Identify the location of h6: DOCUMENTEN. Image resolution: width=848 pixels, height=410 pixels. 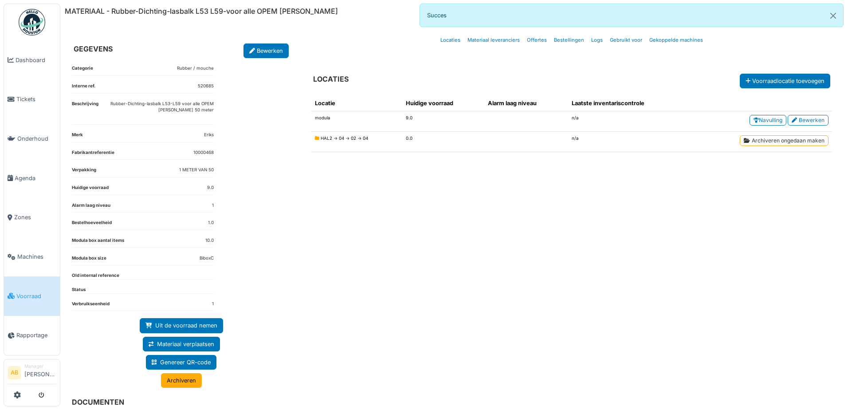
(177, 402).